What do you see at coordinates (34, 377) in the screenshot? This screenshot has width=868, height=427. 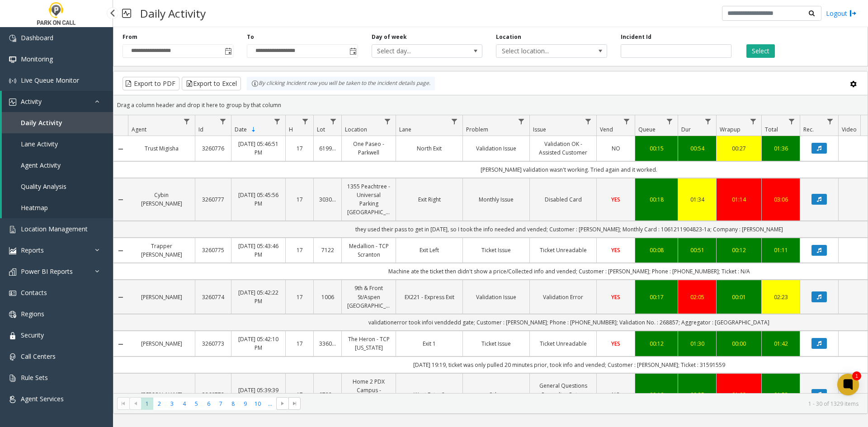 I see `span: Rule Sets` at bounding box center [34, 377].